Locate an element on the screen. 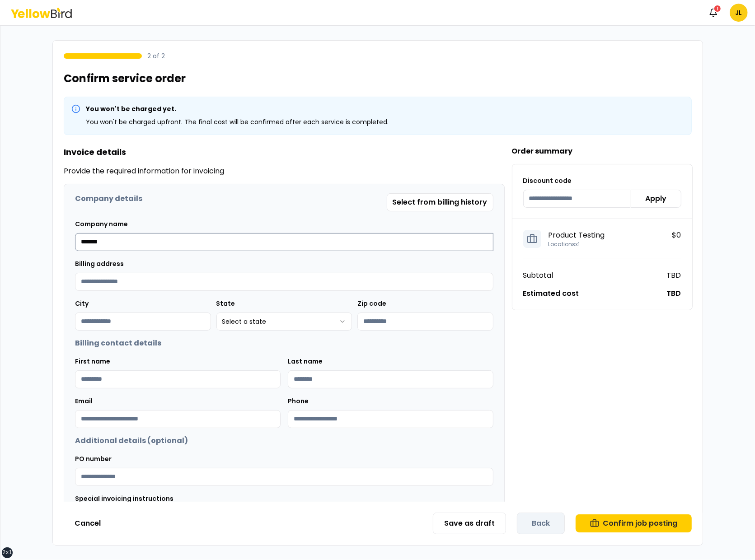 The height and width of the screenshot is (560, 755). button: Save as draft is located at coordinates (469, 524).